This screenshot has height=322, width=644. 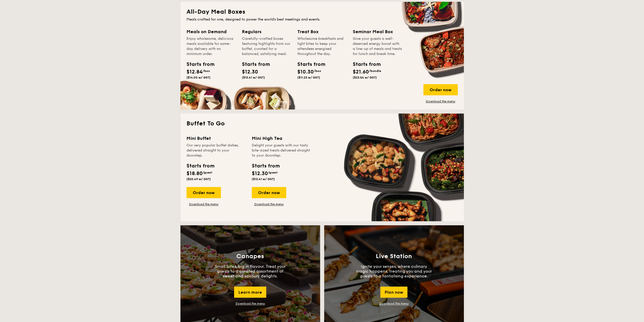 What do you see at coordinates (394, 292) in the screenshot?
I see `div: Plan now` at bounding box center [394, 292].